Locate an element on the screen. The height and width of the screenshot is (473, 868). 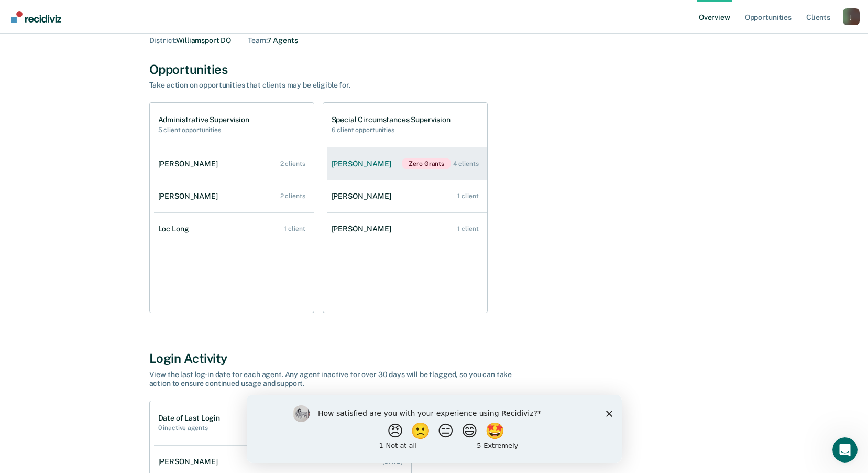
span: District : is located at coordinates (163, 40).